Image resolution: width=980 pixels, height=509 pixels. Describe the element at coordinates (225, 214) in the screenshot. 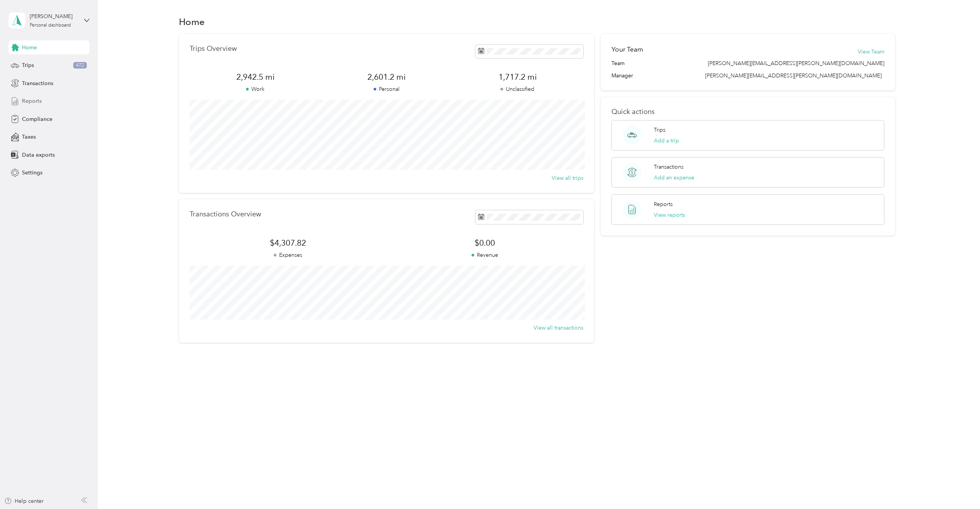

I see `p: Transactions Overview` at that location.